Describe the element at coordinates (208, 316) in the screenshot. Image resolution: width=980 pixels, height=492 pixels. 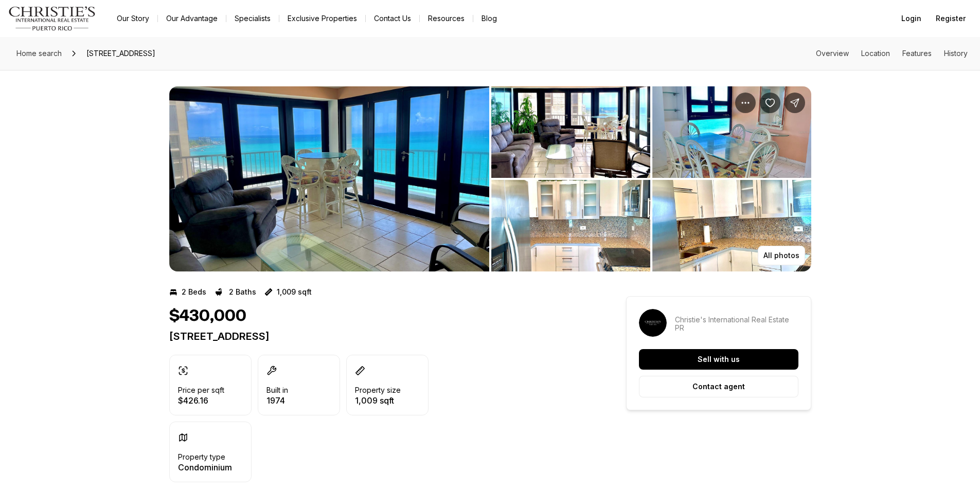
I see `h1: $430,000` at that location.